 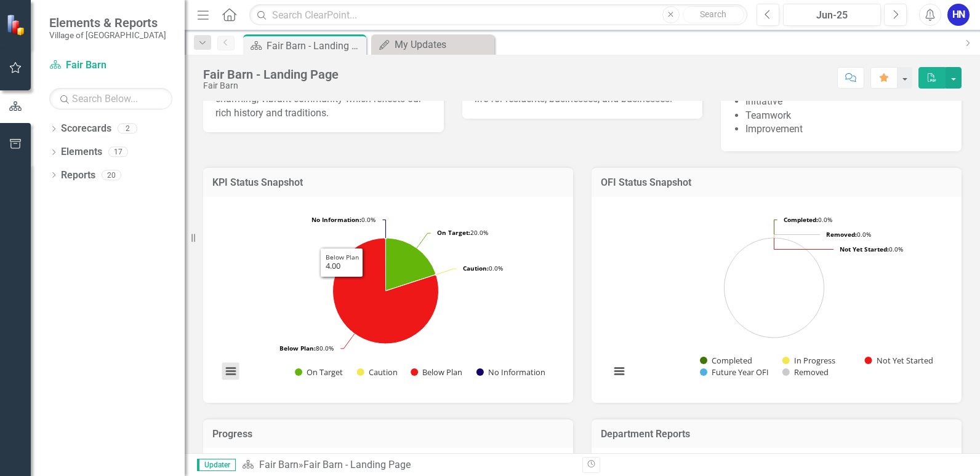 What do you see at coordinates (713, 14) in the screenshot?
I see `span: Search` at bounding box center [713, 14].